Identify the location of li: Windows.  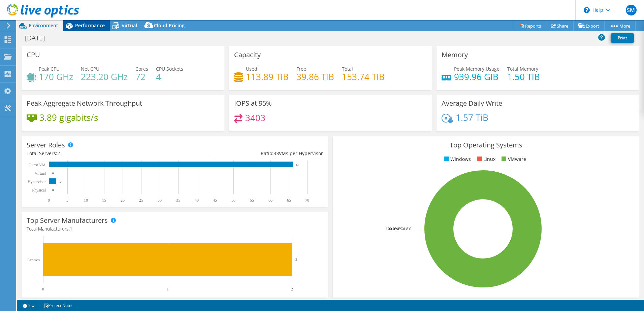
(456, 159).